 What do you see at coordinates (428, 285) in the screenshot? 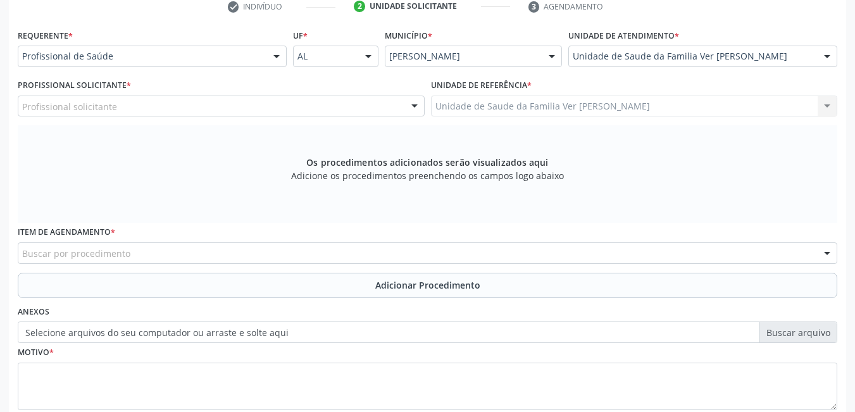
I see `span: Adicionar Procedimento` at bounding box center [428, 285].